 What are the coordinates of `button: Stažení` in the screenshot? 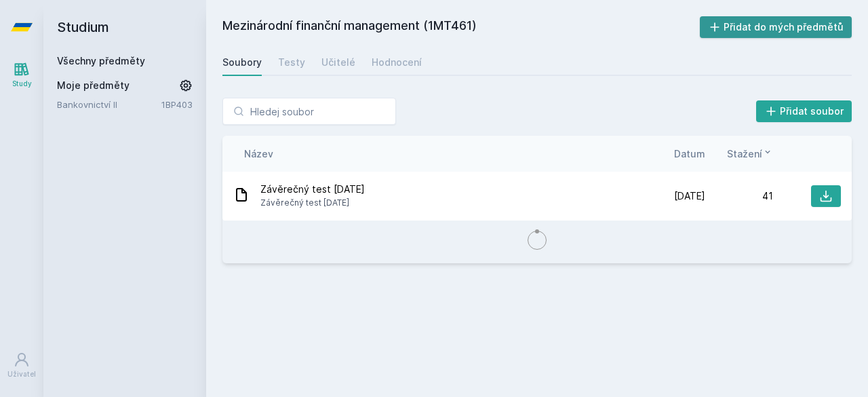 It's located at (751, 153).